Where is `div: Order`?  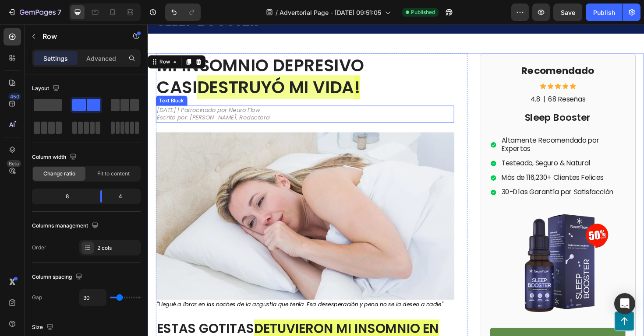 div: Order is located at coordinates (39, 248).